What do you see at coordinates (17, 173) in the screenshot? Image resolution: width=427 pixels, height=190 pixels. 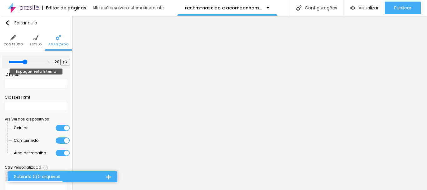 I see `font: caracteres` at bounding box center [17, 173].